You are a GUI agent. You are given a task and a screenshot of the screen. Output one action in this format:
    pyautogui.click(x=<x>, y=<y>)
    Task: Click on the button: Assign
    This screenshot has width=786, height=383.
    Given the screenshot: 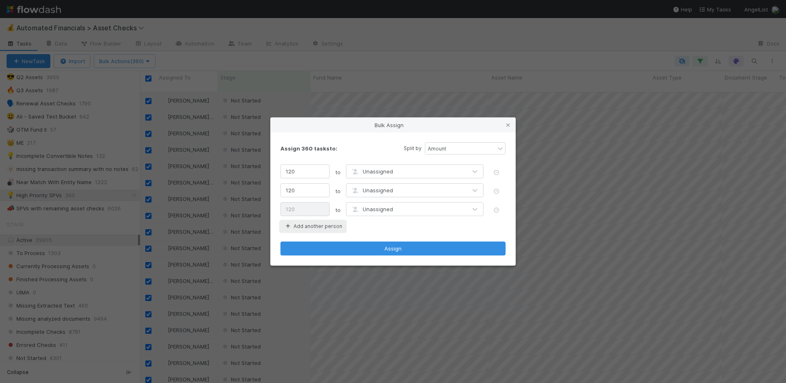 What is the action you would take?
    pyautogui.click(x=393, y=248)
    